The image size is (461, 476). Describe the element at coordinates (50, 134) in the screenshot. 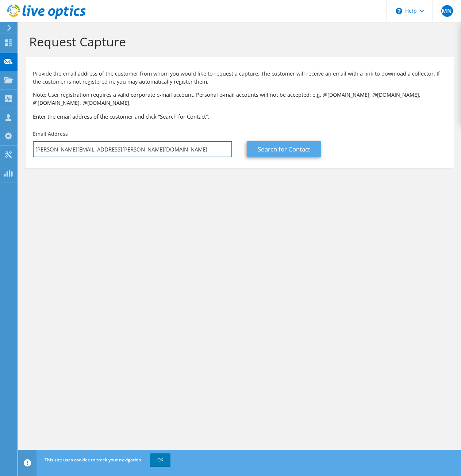

I see `label: Email Address` at that location.